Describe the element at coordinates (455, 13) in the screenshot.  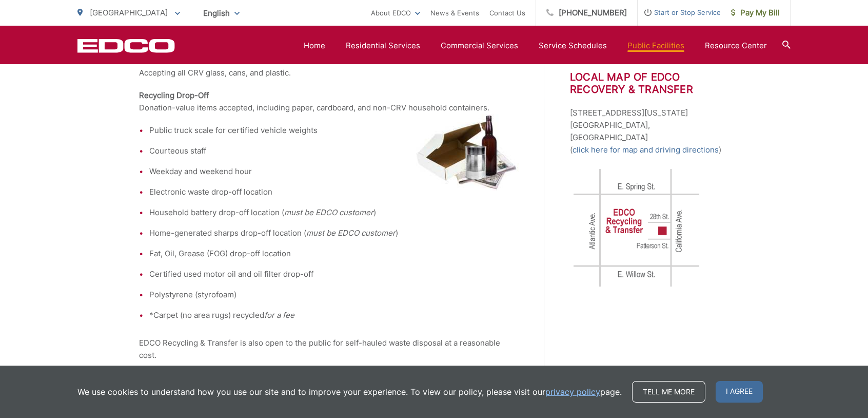
I see `a: News & Events` at that location.